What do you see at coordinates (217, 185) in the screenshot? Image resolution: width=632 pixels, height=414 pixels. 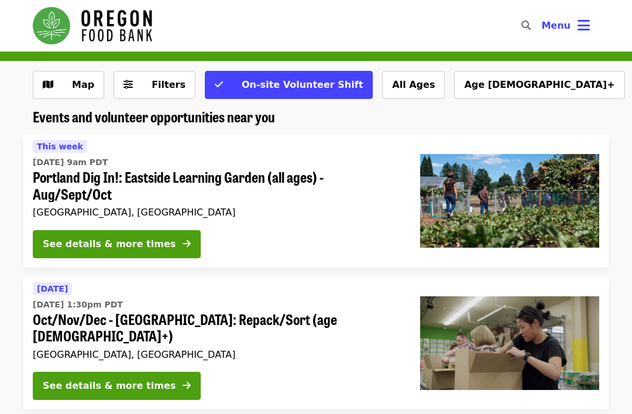 I see `span: Portland Dig In!: Eastside Learning Garden (all ages) - Aug/Sept/Oct` at bounding box center [217, 185].